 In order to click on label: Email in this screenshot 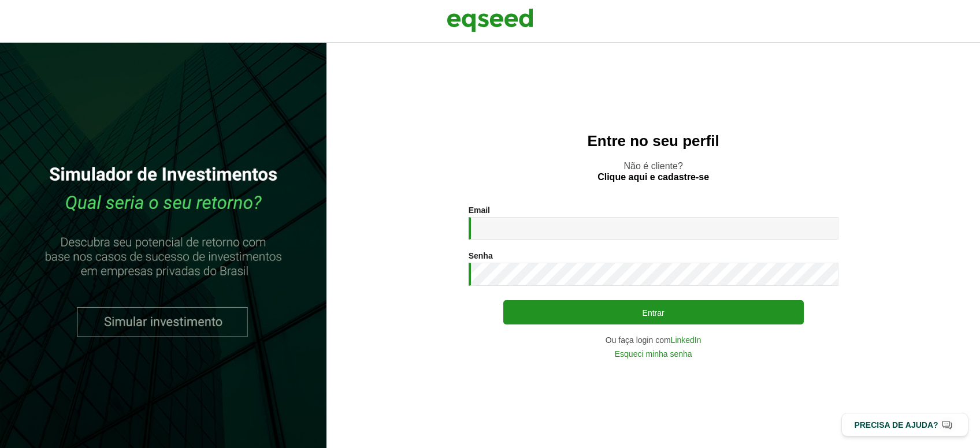, I will do `click(479, 210)`.